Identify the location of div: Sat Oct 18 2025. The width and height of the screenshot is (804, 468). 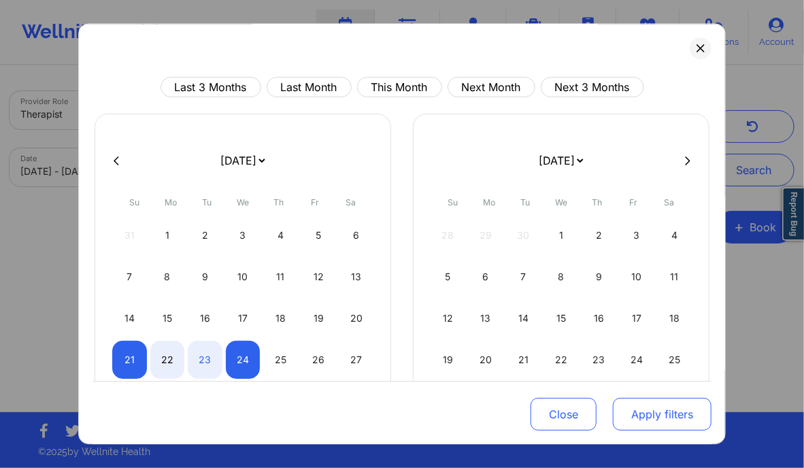
(674, 318).